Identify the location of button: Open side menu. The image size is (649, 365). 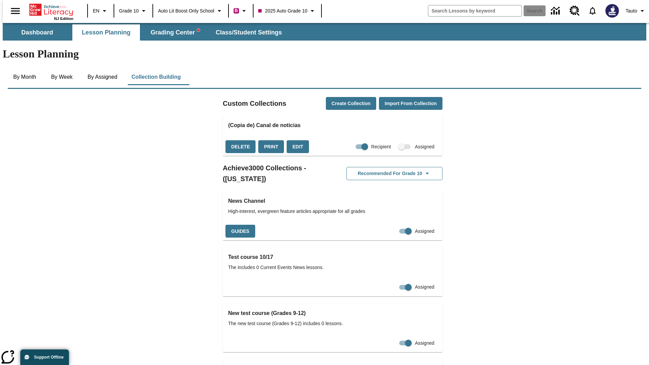
(15, 11).